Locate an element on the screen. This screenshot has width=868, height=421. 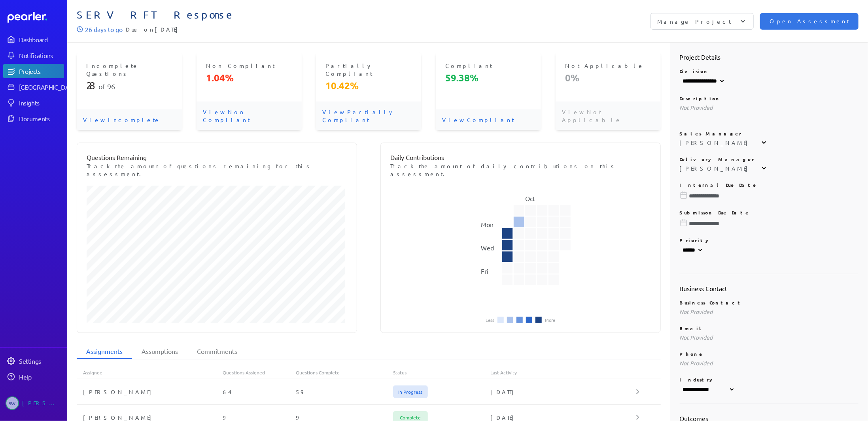
div: Help is located at coordinates (41, 377).